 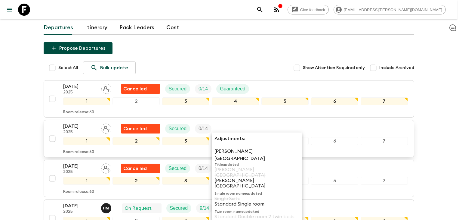 I want to click on p: On Request, so click(x=138, y=208).